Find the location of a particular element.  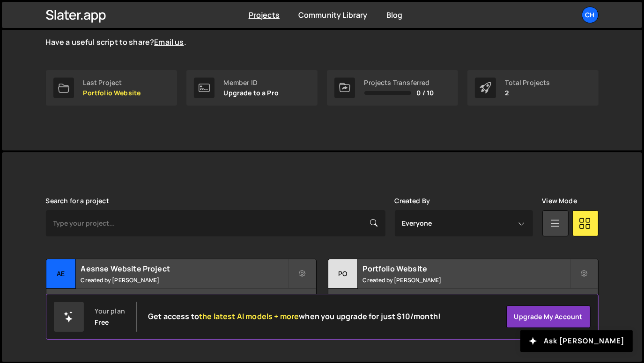

a: Email us is located at coordinates (169, 42).